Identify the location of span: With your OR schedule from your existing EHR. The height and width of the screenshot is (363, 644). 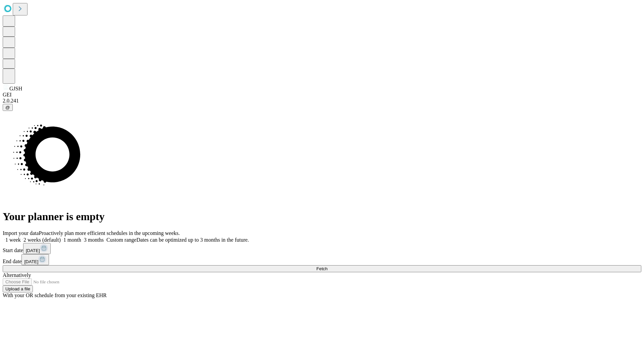
(55, 295).